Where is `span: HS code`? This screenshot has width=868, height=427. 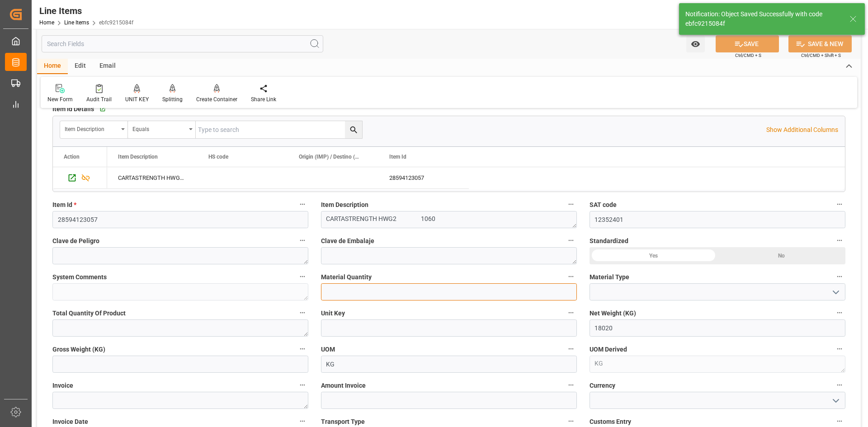
span: HS code is located at coordinates (219, 157).